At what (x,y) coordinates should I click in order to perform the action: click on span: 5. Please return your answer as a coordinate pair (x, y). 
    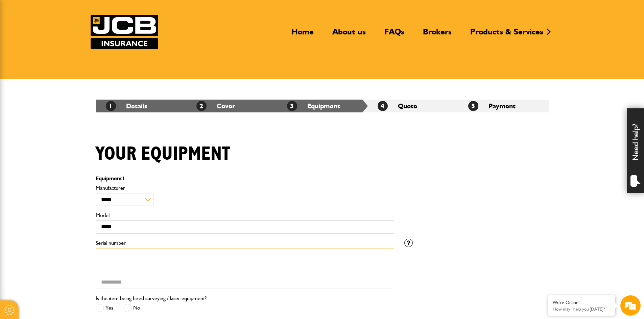
    Looking at the image, I should click on (473, 106).